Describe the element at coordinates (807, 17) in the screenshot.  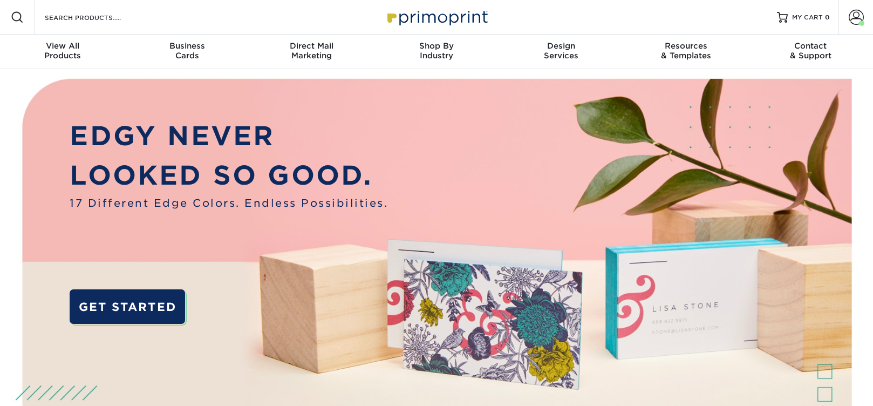
I see `span: MY CART` at that location.